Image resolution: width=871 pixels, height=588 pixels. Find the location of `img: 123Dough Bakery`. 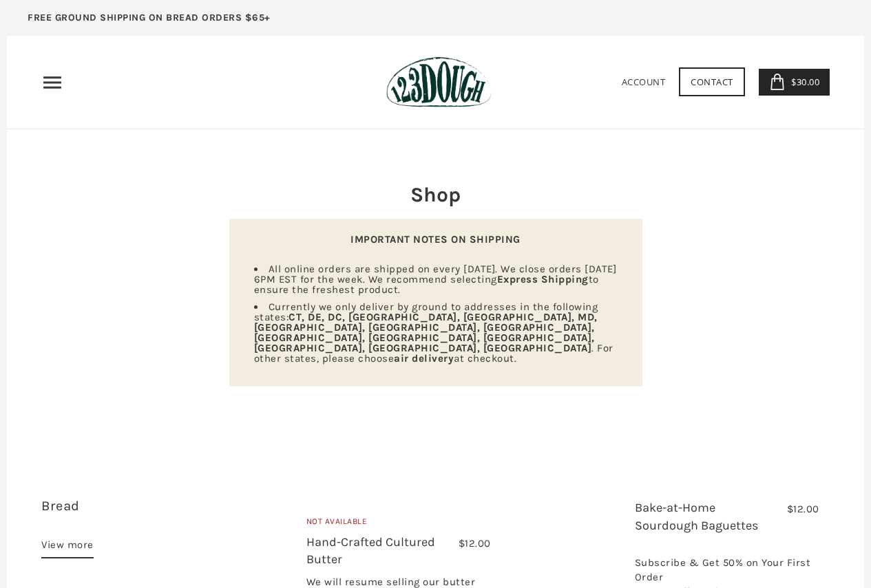

img: 123Dough Bakery is located at coordinates (438, 82).